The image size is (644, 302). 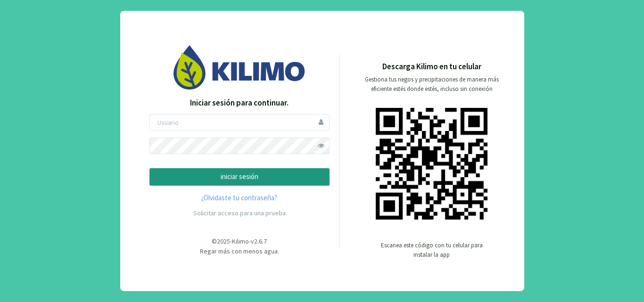 I want to click on button: iniciar sesión, so click(x=239, y=176).